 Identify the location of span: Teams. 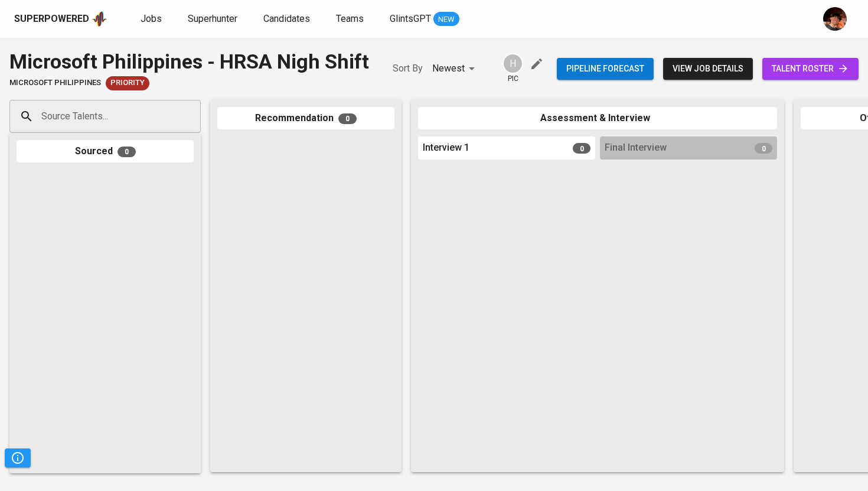
(350, 19).